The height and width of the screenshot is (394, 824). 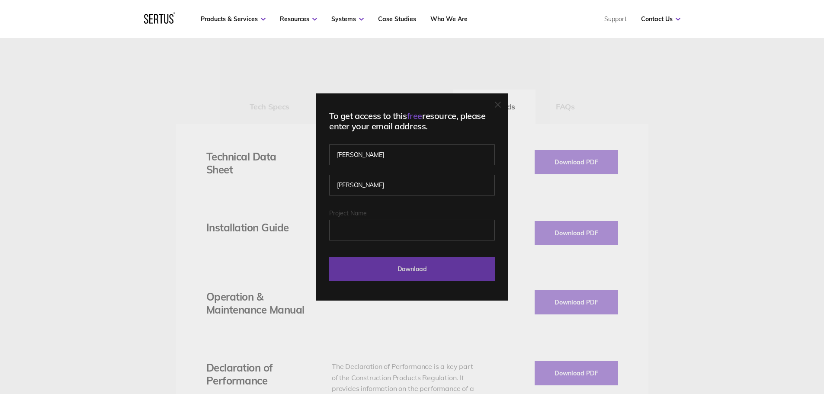 I want to click on span: free, so click(x=414, y=115).